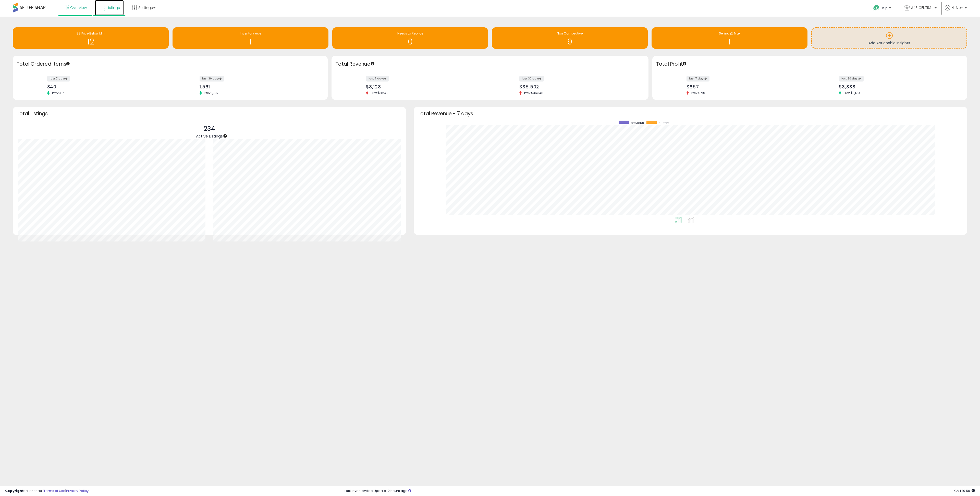 This screenshot has height=496, width=980. I want to click on div: $657, so click(746, 86).